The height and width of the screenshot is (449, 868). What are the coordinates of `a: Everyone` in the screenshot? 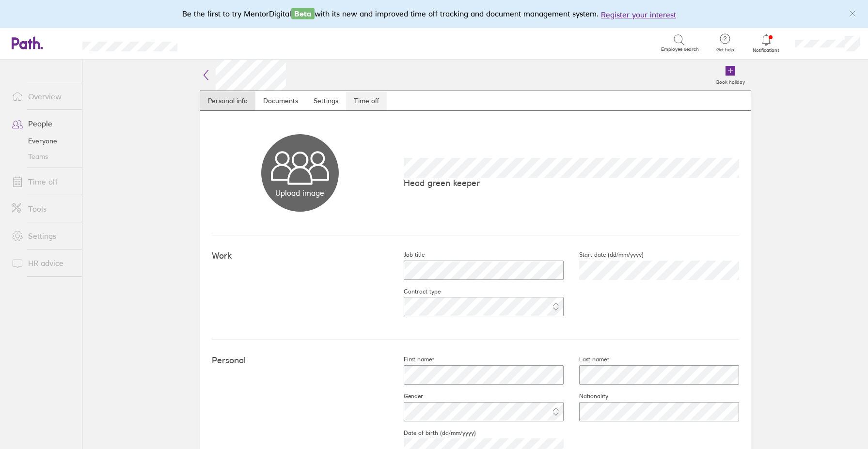 It's located at (43, 141).